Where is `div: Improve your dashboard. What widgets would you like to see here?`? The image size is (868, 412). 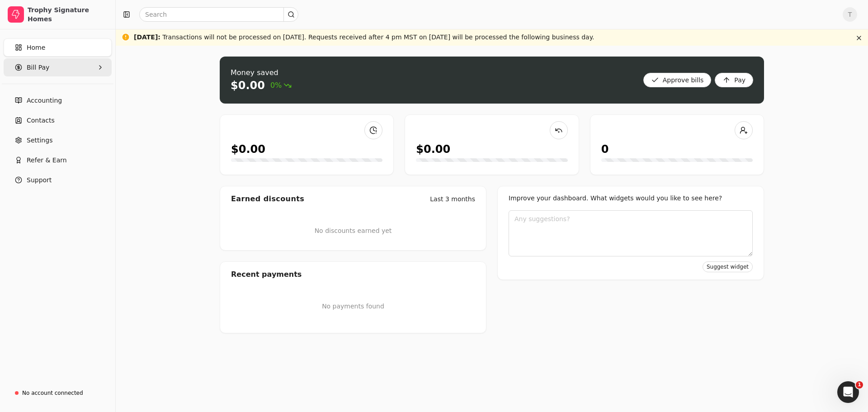 div: Improve your dashboard. What widgets would you like to see here? is located at coordinates (631, 198).